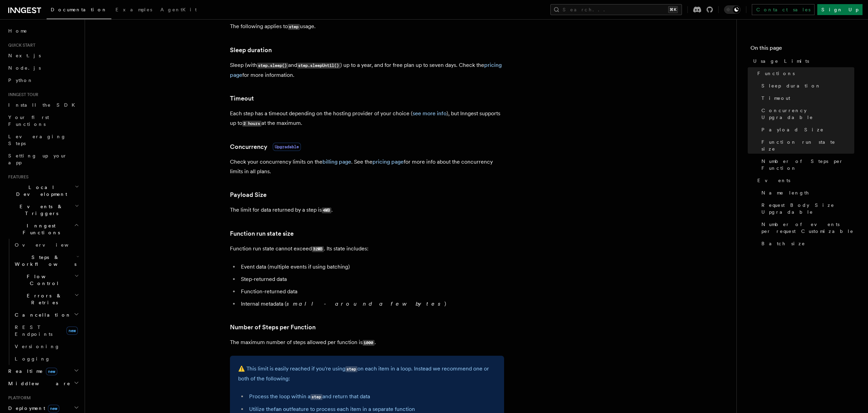 The width and height of the screenshot is (868, 413). I want to click on span: Functions, so click(776, 74).